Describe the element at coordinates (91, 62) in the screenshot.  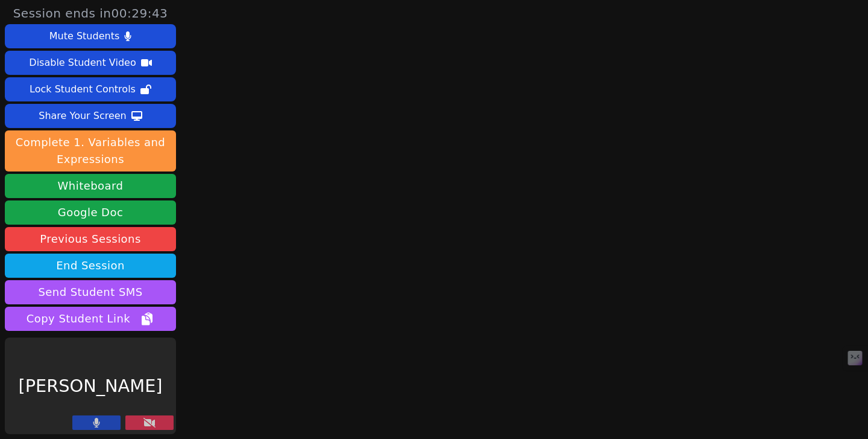
I see `button: Disable Student Video` at that location.